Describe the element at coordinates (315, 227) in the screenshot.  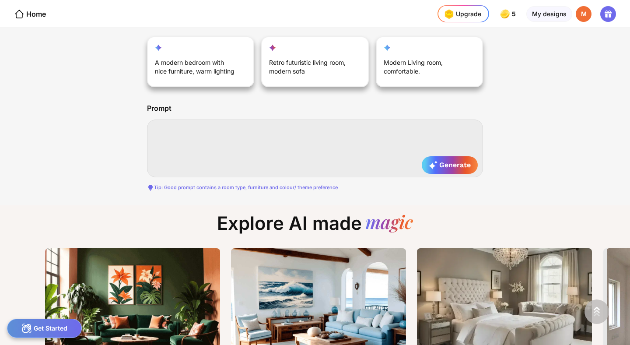
I see `div: Explore AI made` at that location.